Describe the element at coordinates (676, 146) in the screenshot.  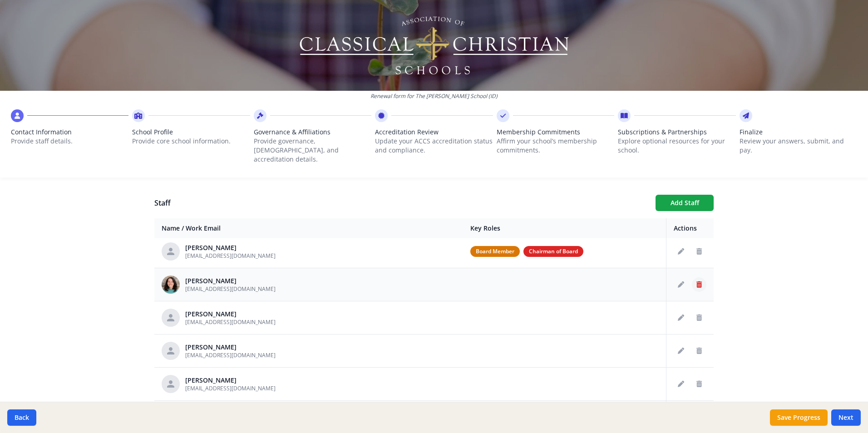
I see `p: Explore optional resources for your school.` at that location.